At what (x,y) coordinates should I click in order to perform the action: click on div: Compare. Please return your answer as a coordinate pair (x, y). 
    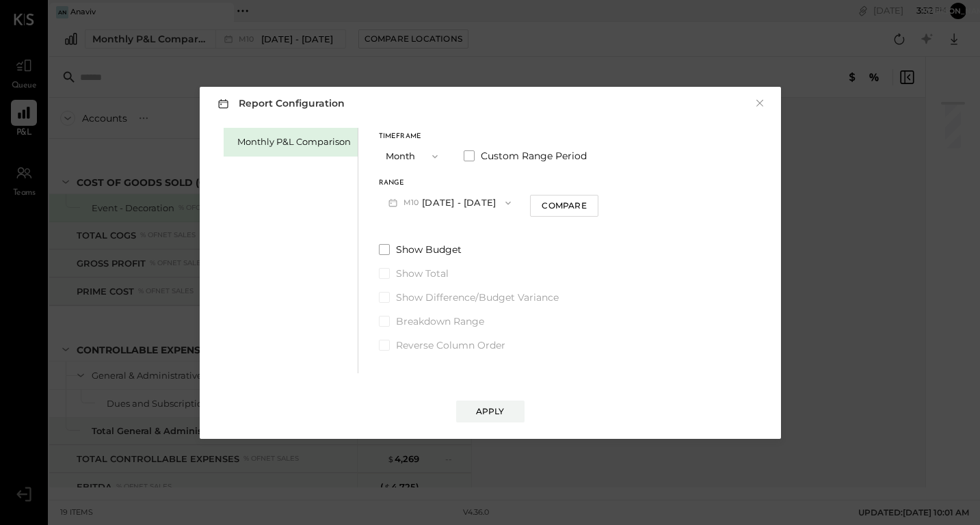
    Looking at the image, I should click on (563, 206).